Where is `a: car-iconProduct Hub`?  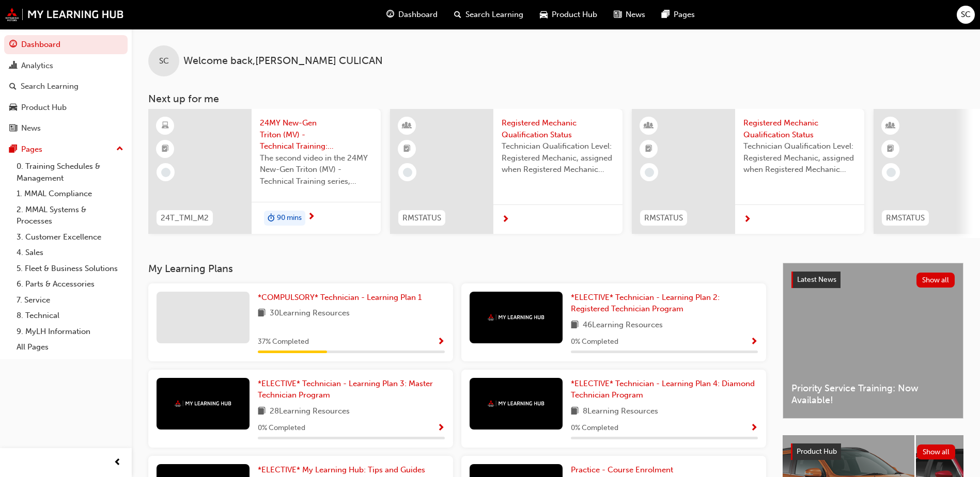
a: car-iconProduct Hub is located at coordinates (568, 14).